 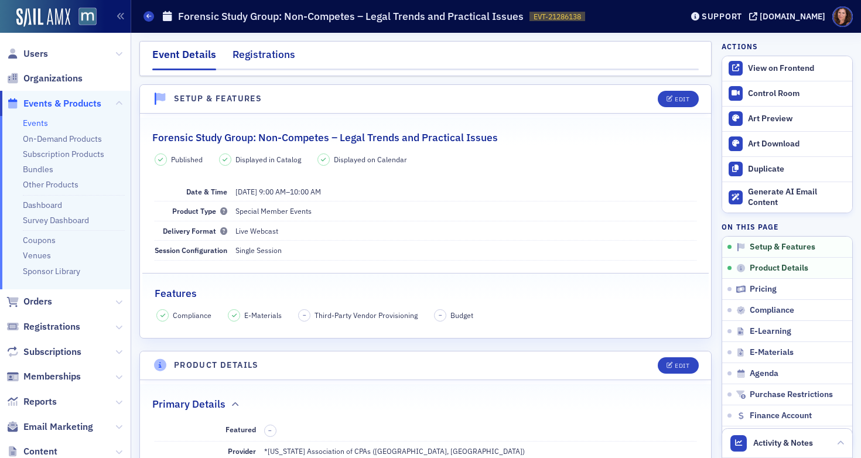 What do you see at coordinates (42, 205) in the screenshot?
I see `a: Dashboard` at bounding box center [42, 205].